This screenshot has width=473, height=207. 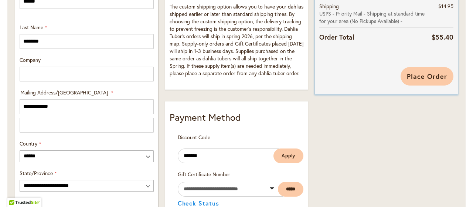 I want to click on div: Payment Method, so click(x=237, y=119).